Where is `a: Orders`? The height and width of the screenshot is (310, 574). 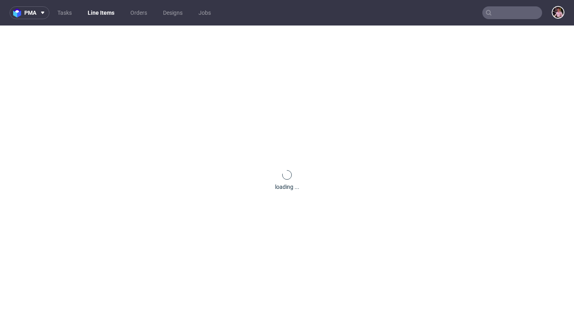
a: Orders is located at coordinates (139, 13).